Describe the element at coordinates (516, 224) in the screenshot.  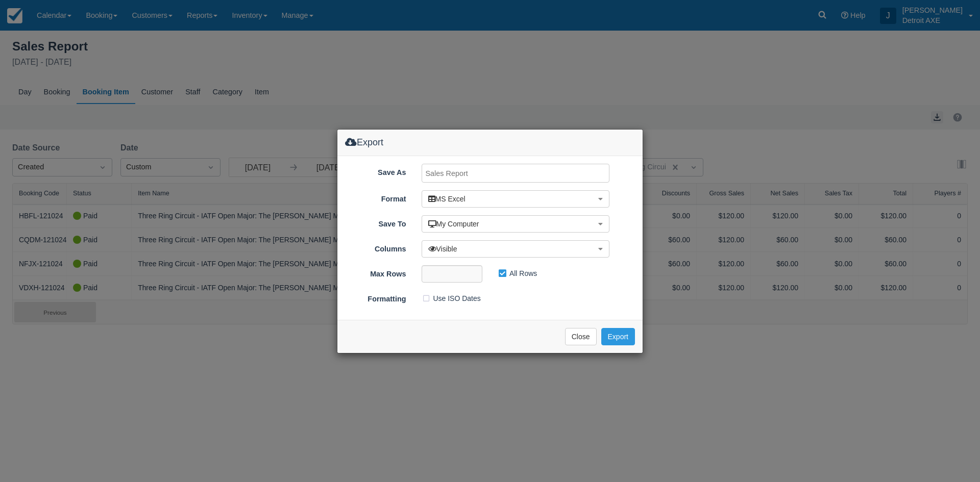
I see `button: My Computer` at that location.